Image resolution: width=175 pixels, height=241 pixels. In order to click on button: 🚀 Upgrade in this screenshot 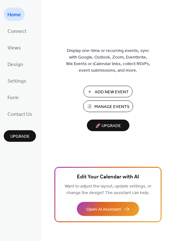, I will do `click(108, 125)`.